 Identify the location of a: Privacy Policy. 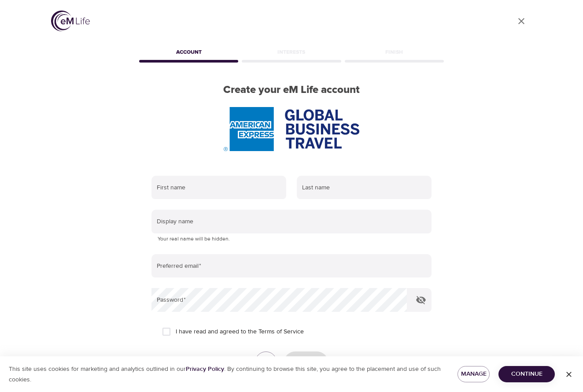
(205, 369).